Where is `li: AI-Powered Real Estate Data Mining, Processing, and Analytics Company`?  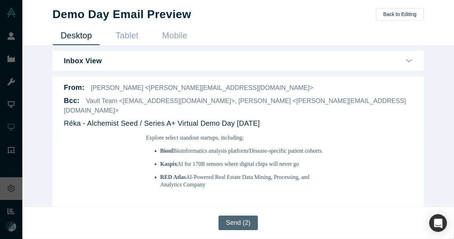 li: AI-Powered Real Estate Data Mining, Processing, and Analytics Company is located at coordinates (182, 50).